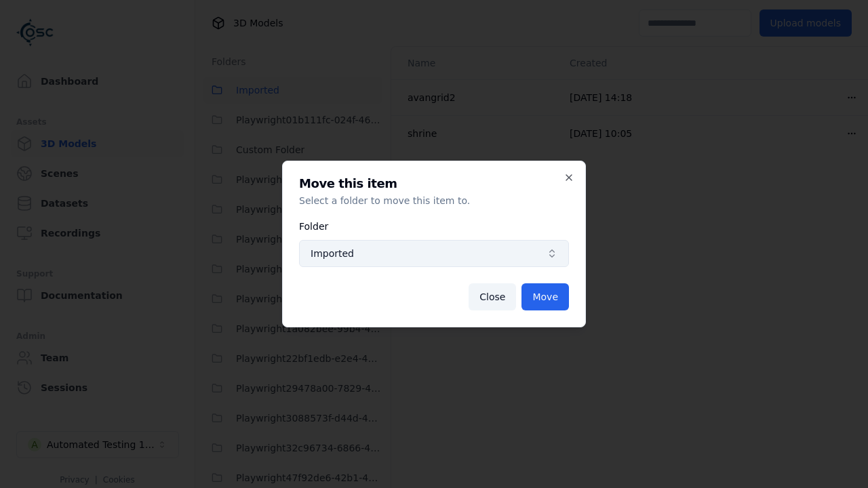  I want to click on span: Imported, so click(426, 253).